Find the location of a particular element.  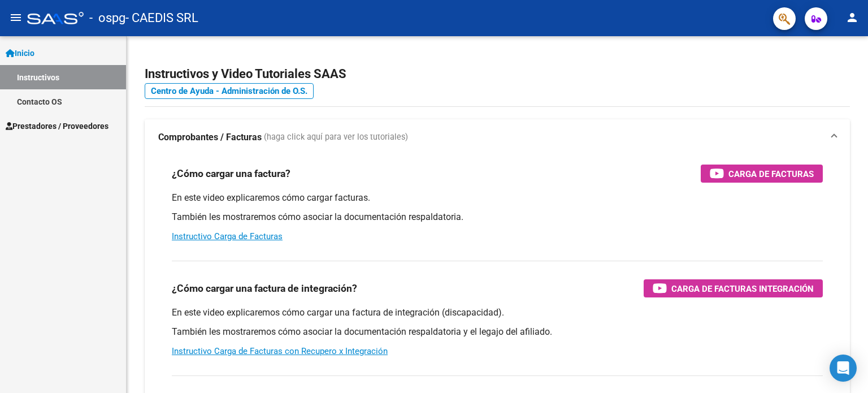

strong: Comprobantes / Facturas is located at coordinates (210, 137).